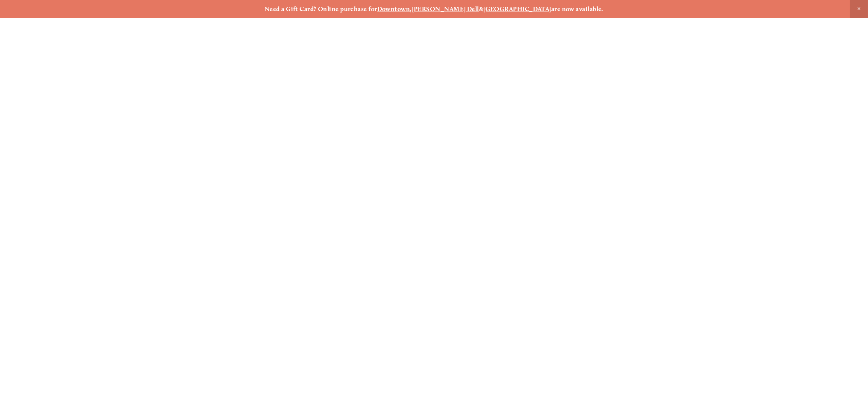 This screenshot has width=868, height=420. Describe the element at coordinates (394, 9) in the screenshot. I see `strong: Downtown` at that location.